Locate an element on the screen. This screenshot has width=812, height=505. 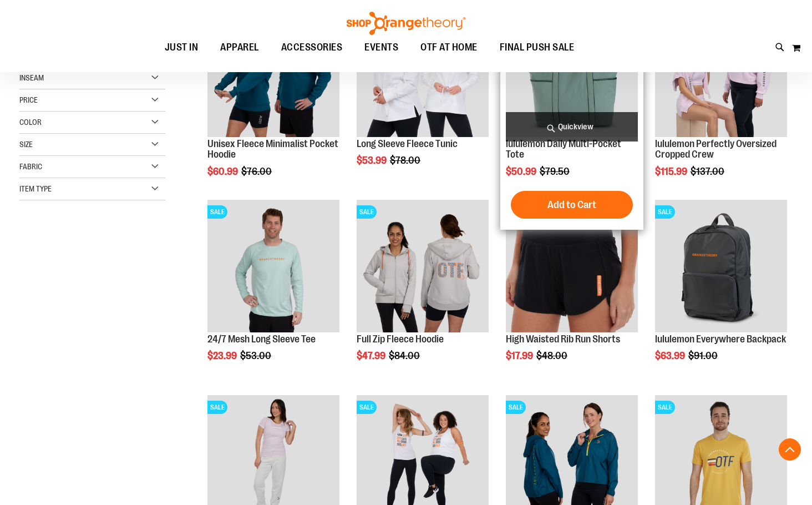
span: Quickview is located at coordinates (572, 126).